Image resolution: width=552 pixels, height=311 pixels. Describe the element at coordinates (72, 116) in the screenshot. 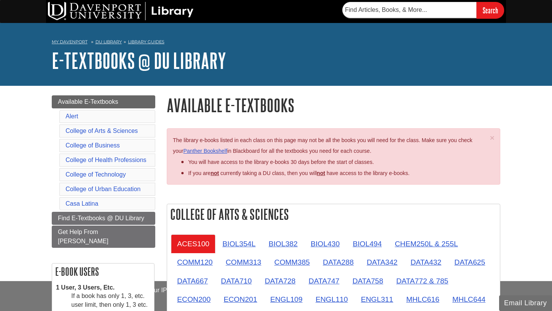

I see `a: Alert` at that location.